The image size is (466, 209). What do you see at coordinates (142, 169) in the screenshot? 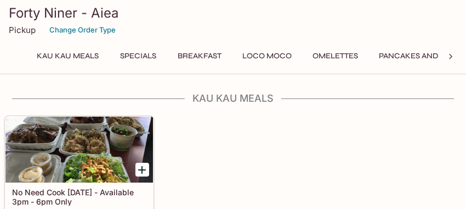
I see `button: Add No Need Cook Today - Available 3pm - 6pm Only` at bounding box center [142, 169].